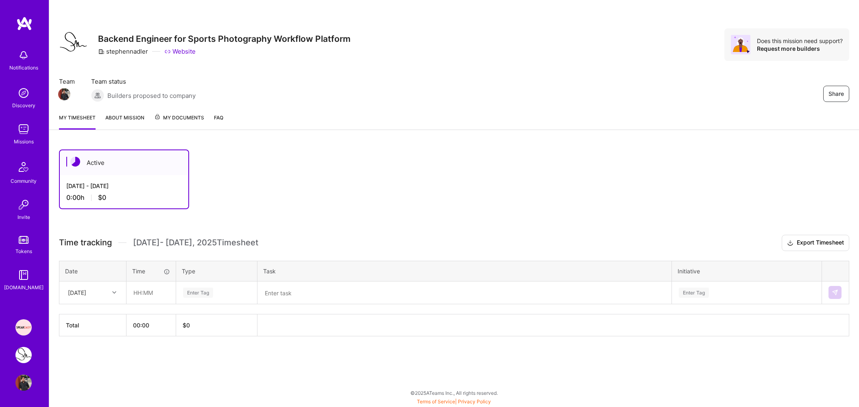 The image size is (859, 407). I want to click on span: $ 0, so click(186, 325).